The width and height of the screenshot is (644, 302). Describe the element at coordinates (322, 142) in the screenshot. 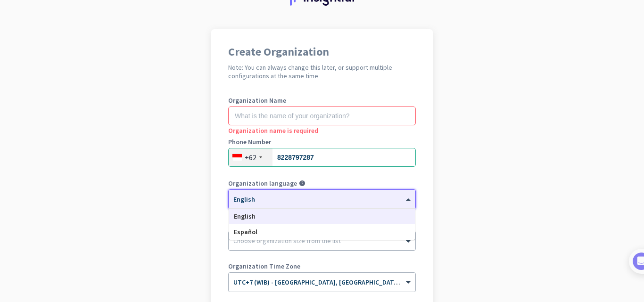

I see `label: Phone Number` at that location.